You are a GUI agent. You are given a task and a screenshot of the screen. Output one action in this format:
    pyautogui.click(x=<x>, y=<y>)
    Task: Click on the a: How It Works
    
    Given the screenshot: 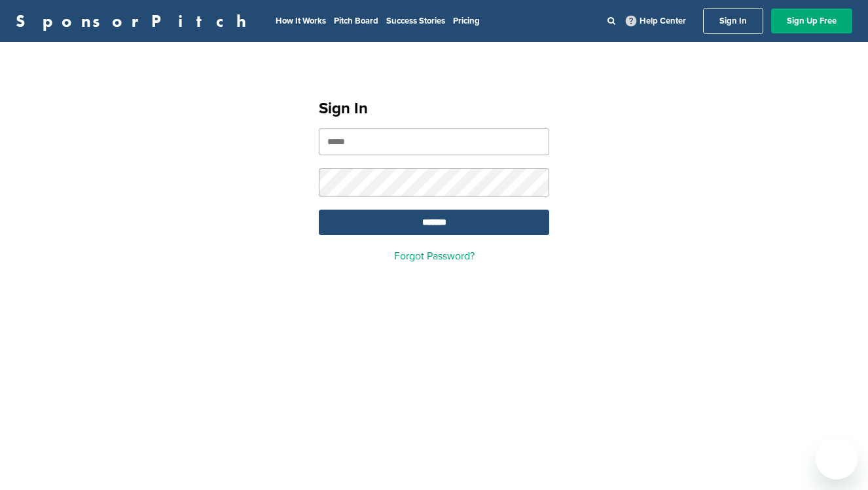 What is the action you would take?
    pyautogui.click(x=300, y=21)
    